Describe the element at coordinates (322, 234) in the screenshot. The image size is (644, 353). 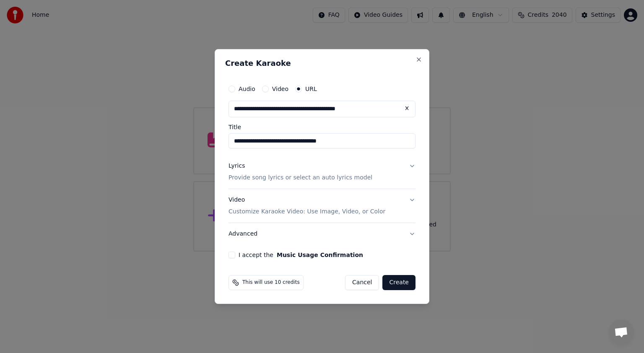
I see `button: Advanced` at that location.